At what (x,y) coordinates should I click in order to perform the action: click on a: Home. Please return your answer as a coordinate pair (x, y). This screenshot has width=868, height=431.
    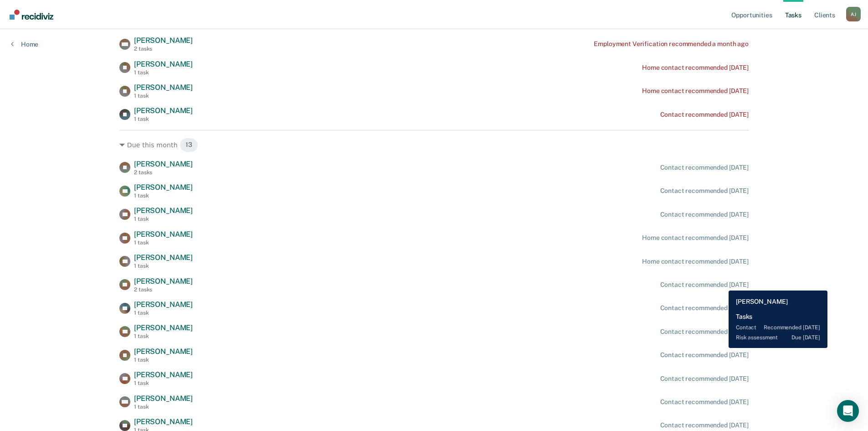
    Looking at the image, I should click on (25, 44).